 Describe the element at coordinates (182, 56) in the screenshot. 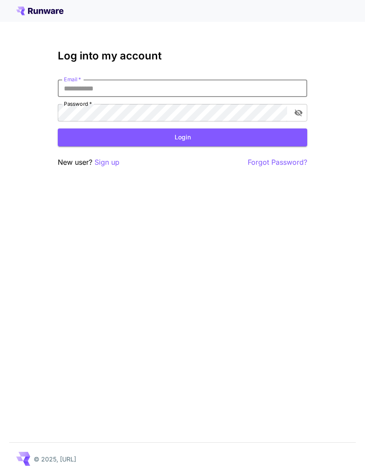

I see `h3: Log into my account` at that location.